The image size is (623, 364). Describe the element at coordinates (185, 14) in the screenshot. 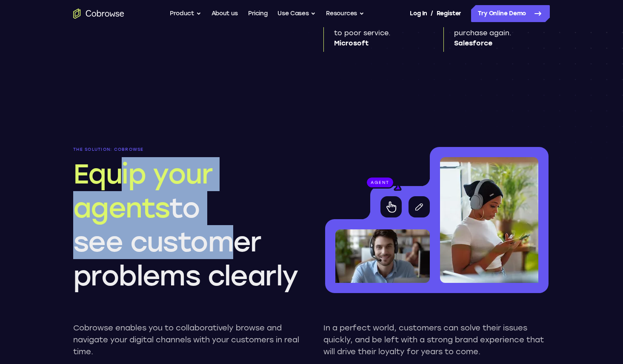

I see `button: Product` at that location.